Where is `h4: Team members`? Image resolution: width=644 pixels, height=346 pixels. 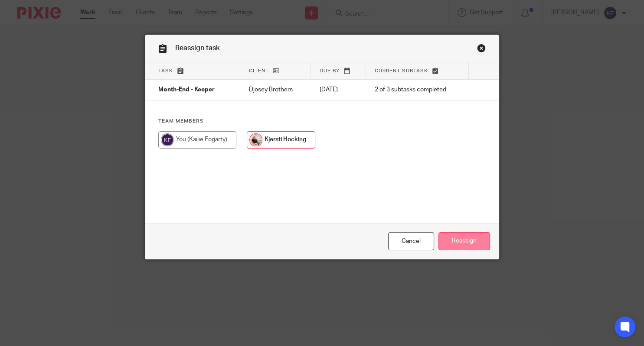 h4: Team members is located at coordinates (322, 122).